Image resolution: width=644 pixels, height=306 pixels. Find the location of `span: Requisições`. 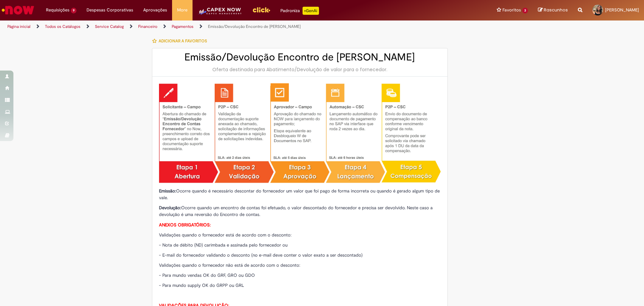

span: Requisições is located at coordinates (58, 10).